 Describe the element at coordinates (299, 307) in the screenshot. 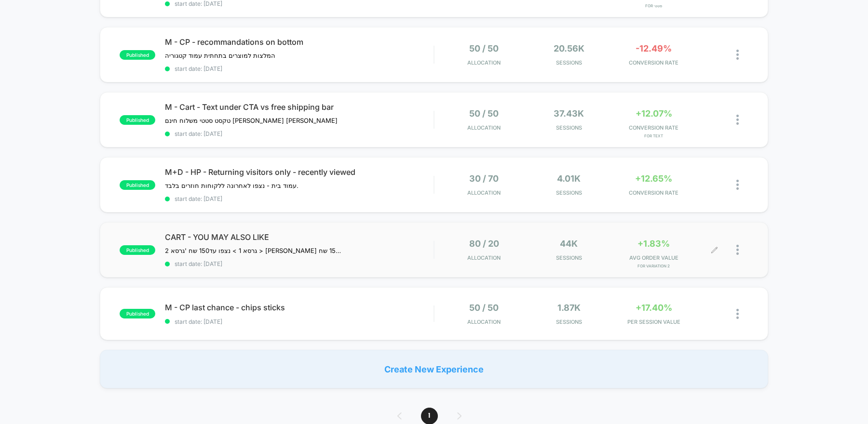

I see `span: M - CP last chance - chips sticks` at that location.